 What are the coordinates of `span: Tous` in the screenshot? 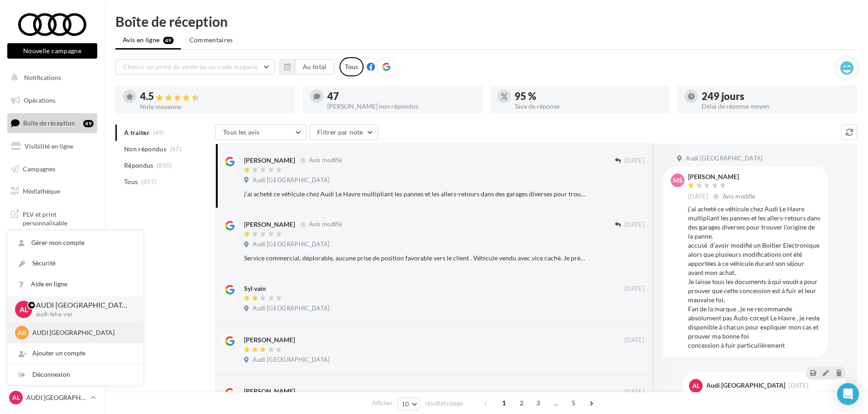 It's located at (131, 181).